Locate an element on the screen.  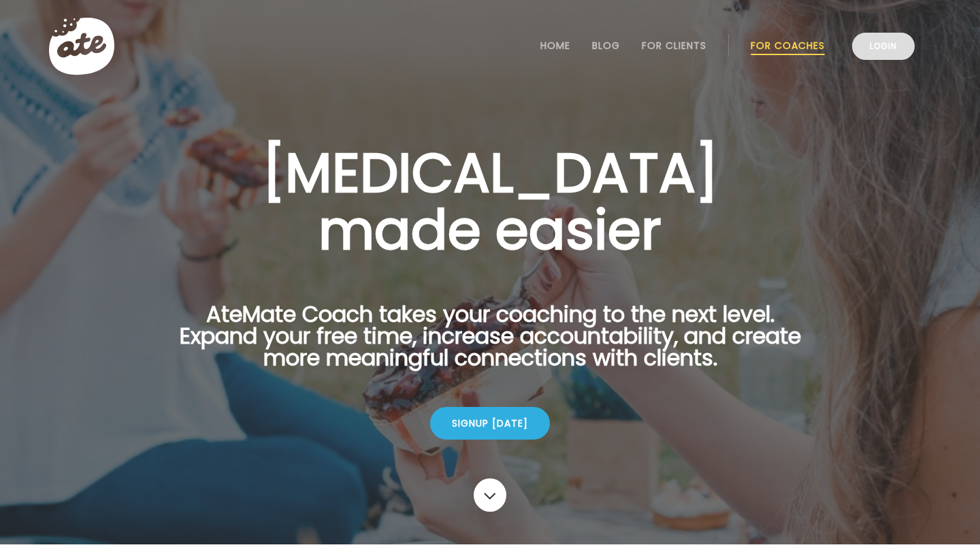
a: Home is located at coordinates (555, 45).